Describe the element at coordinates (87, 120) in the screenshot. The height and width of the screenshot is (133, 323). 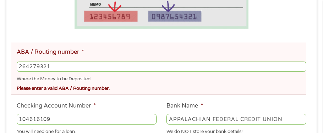
I see `input: 345634636` at that location.